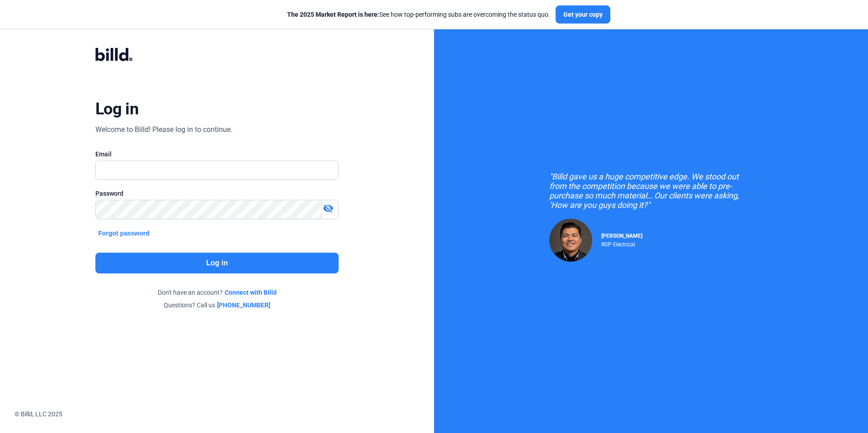  What do you see at coordinates (328, 208) in the screenshot?
I see `mat-icon: visibility_off` at bounding box center [328, 208].